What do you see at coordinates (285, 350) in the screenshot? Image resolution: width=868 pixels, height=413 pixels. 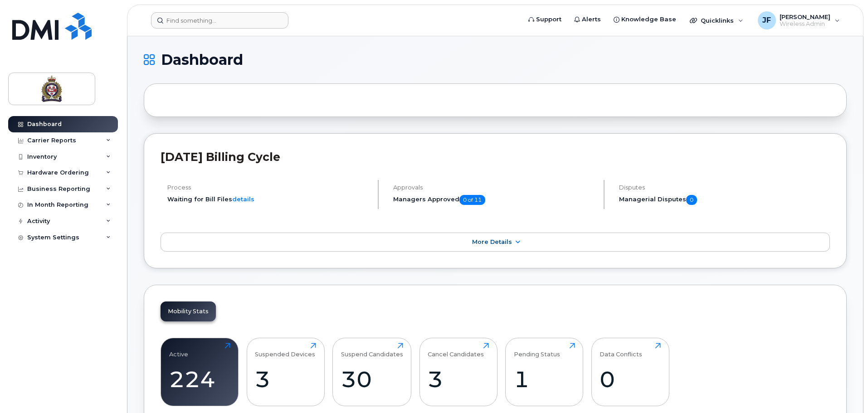 I see `div: Suspended Devices` at bounding box center [285, 350].